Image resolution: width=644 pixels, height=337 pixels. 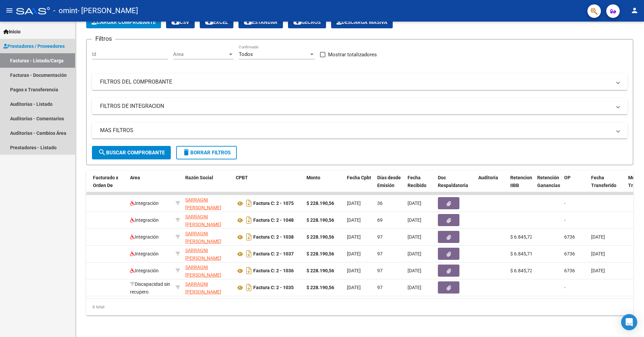 I want to click on span: EXCEL, so click(x=216, y=22).